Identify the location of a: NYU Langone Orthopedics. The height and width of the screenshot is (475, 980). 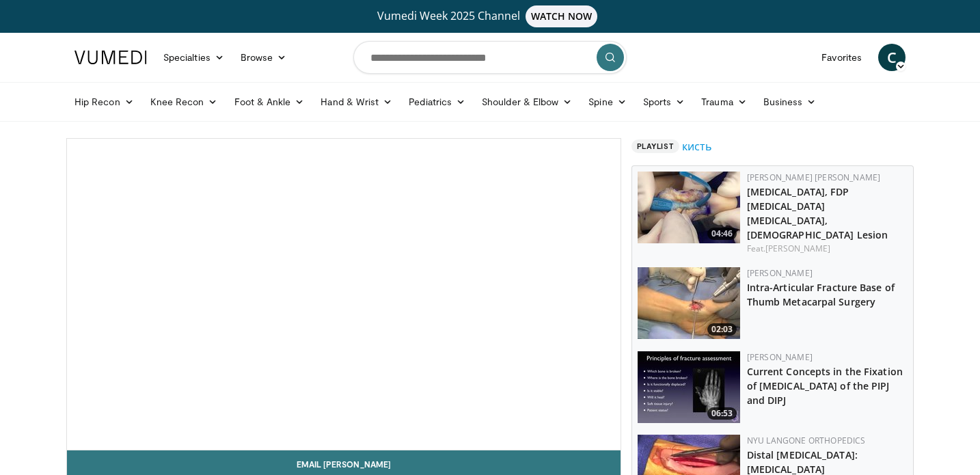
(806, 440).